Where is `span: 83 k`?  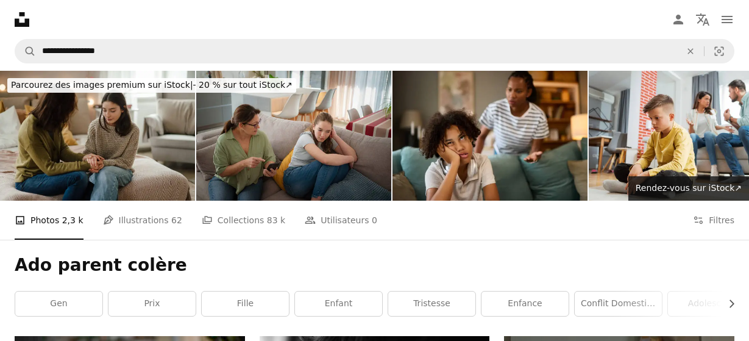 span: 83 k is located at coordinates (276, 220).